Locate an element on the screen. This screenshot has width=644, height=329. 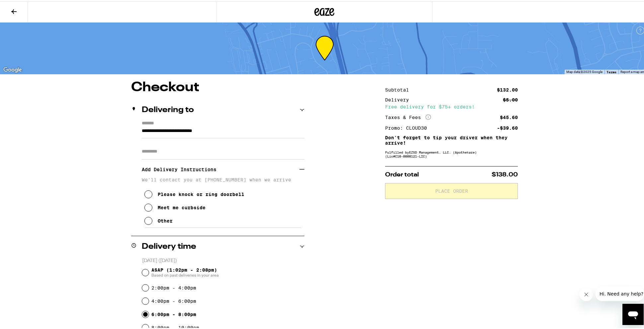
span: ASAP (1:02pm - 2:08pm) is located at coordinates (185, 271).